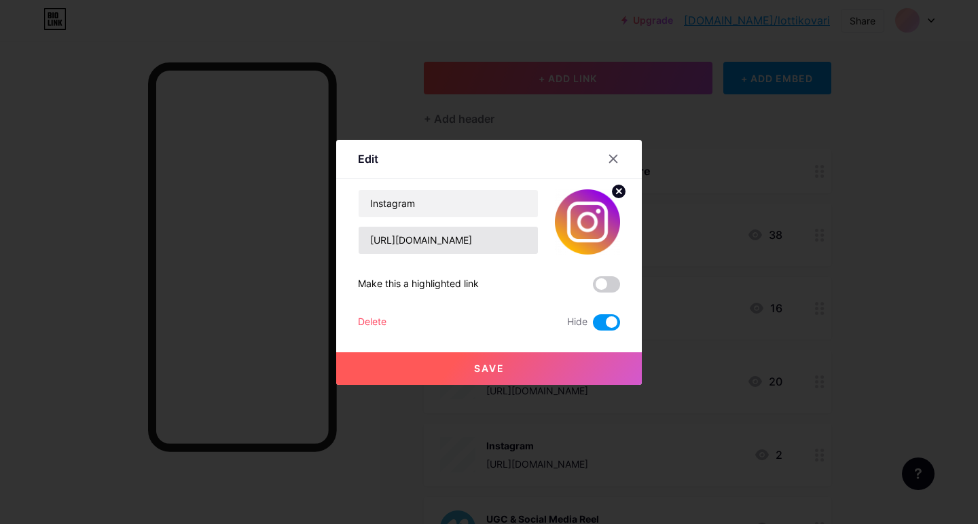 The image size is (978, 524). Describe the element at coordinates (489, 368) in the screenshot. I see `span: Save` at that location.